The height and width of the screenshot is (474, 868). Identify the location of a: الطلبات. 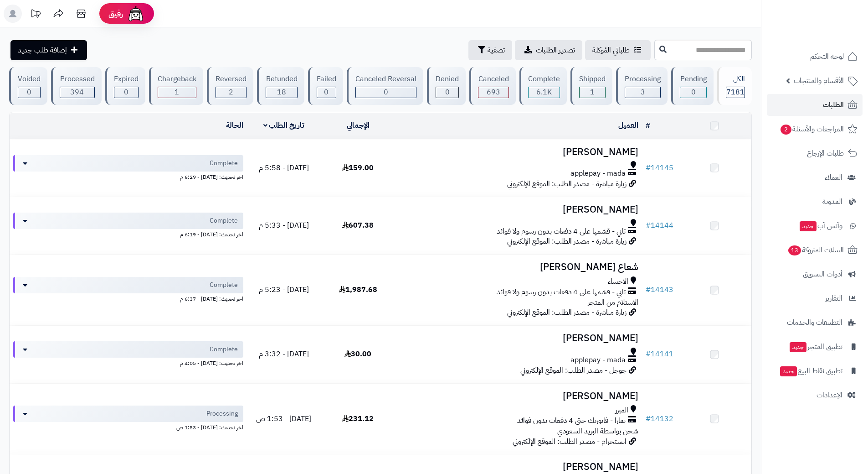
(815, 105).